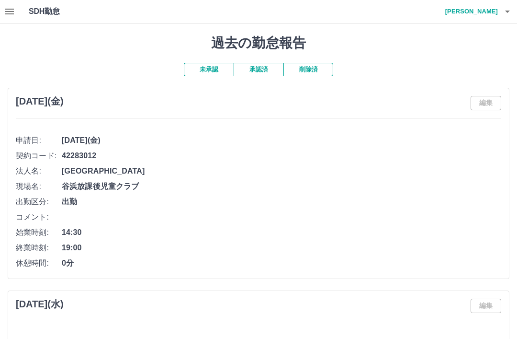 The height and width of the screenshot is (339, 517). What do you see at coordinates (259, 69) in the screenshot?
I see `button: 承認済` at bounding box center [259, 69].